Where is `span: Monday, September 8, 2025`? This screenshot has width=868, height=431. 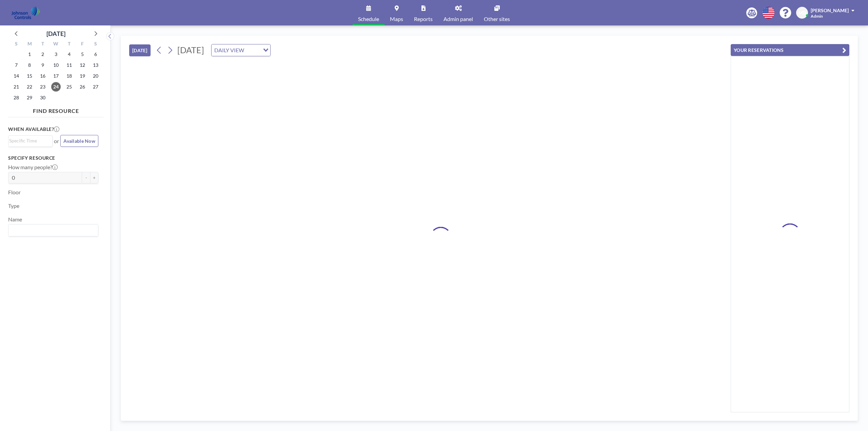
span: Monday, September 8, 2025 is located at coordinates (29, 65).